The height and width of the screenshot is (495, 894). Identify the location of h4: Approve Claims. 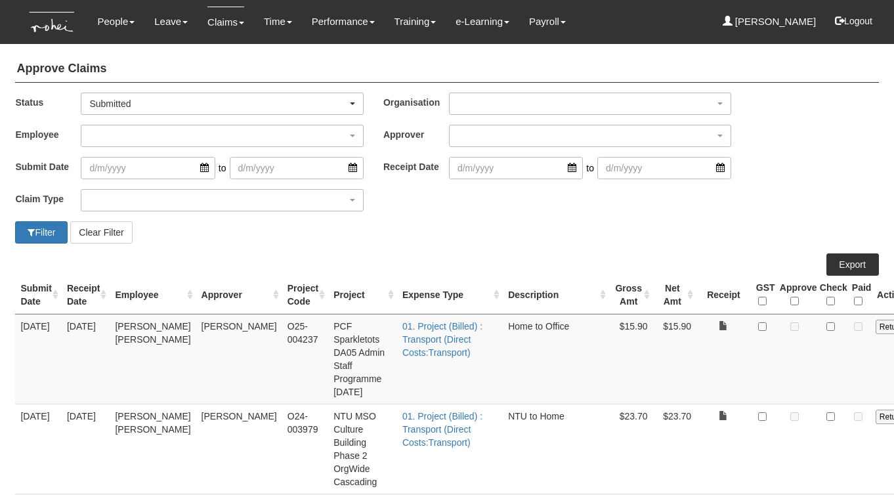
(446, 69).